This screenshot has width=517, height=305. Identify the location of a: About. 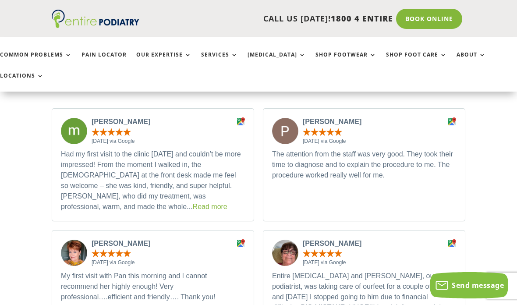
(471, 61).